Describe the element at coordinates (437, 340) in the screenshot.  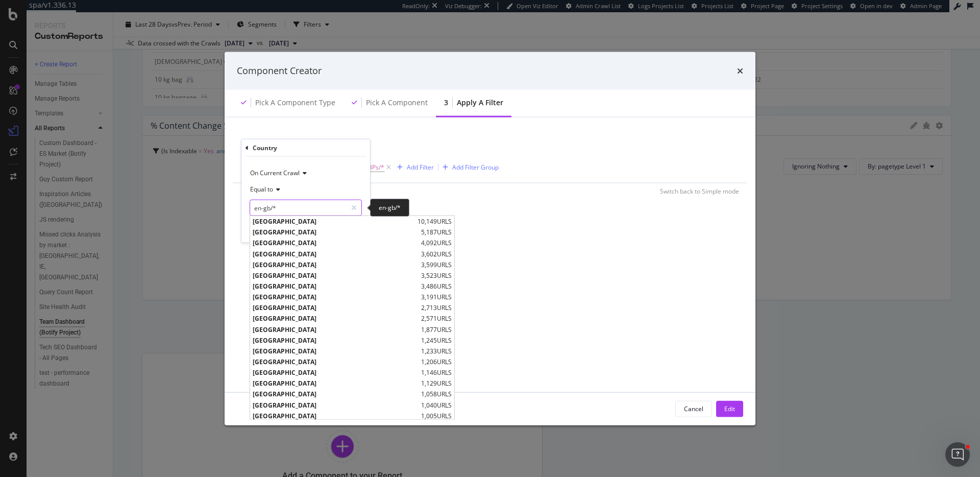
I see `span: 1,245 URLS` at that location.